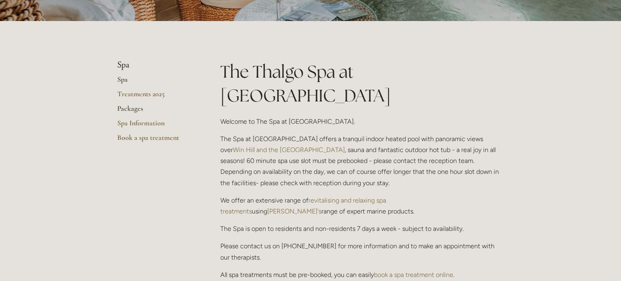 The height and width of the screenshot is (281, 621). What do you see at coordinates (413, 274) in the screenshot?
I see `a: book a spa treatment online` at bounding box center [413, 274].